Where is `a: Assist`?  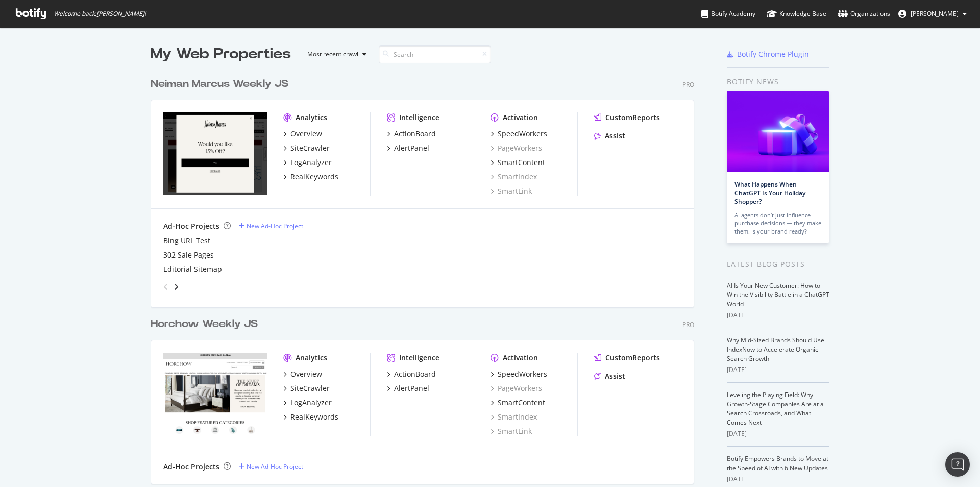
a: Assist is located at coordinates (610, 136).